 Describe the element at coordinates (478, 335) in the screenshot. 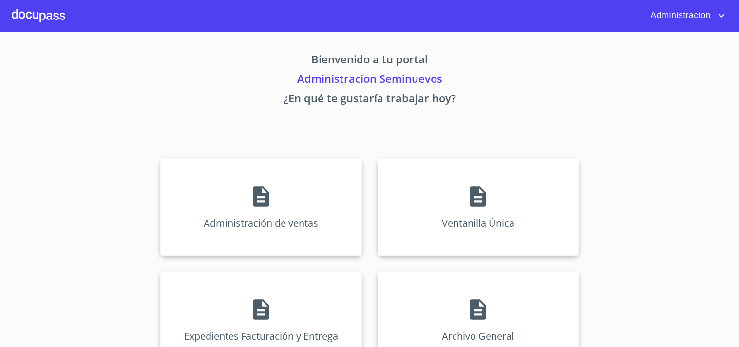

I see `p: Archivo General` at that location.